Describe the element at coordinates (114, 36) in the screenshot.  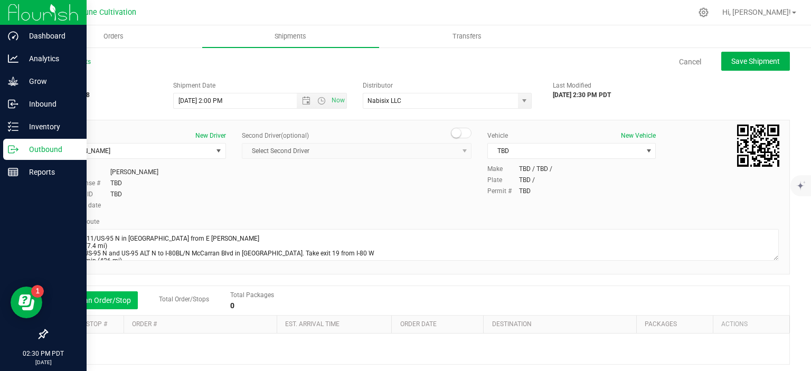
I see `a: Orders` at that location.